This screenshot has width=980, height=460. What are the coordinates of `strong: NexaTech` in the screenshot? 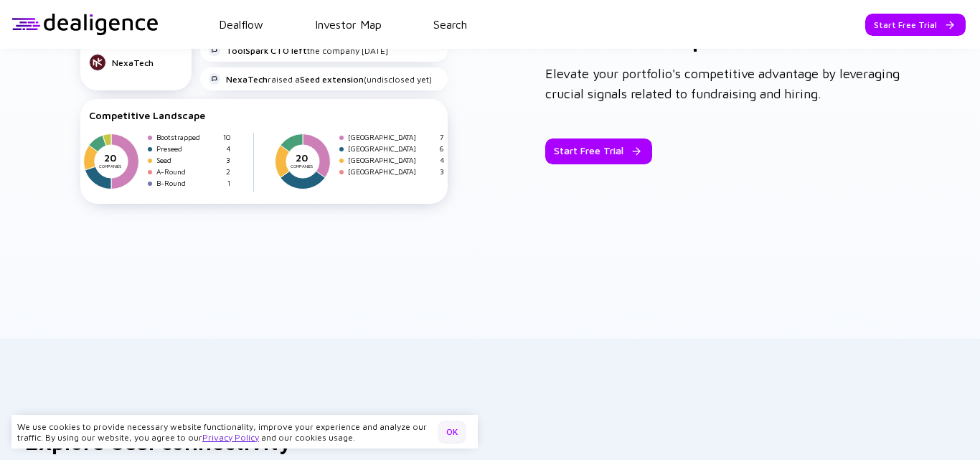 It's located at (247, 79).